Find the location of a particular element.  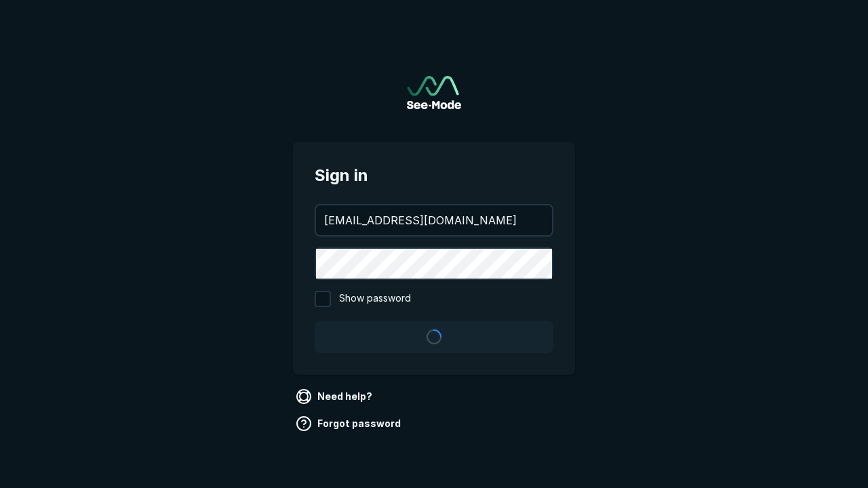

input: your@email.com is located at coordinates (434, 220).